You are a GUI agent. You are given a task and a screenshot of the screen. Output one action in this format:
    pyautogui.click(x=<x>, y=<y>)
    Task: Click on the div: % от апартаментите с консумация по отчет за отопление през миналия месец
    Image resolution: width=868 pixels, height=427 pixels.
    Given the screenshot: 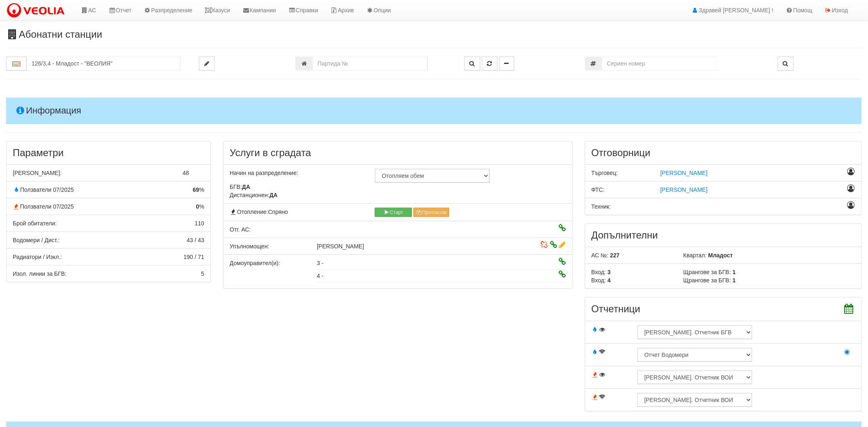 What is the action you would take?
    pyautogui.click(x=108, y=207)
    